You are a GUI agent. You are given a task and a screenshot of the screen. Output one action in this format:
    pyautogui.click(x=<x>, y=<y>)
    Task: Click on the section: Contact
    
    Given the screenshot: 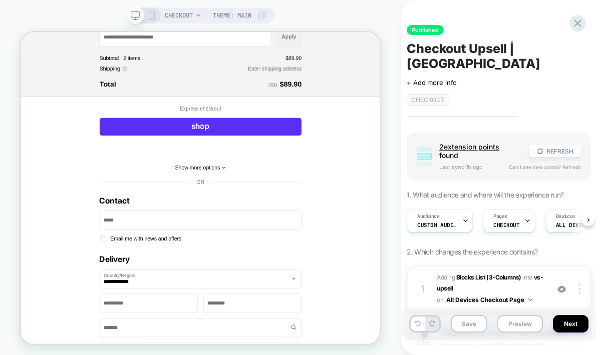 What is the action you would take?
    pyautogui.click(x=239, y=189)
    